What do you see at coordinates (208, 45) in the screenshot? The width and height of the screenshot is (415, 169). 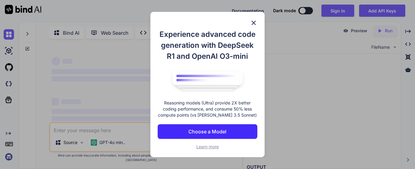 I see `h1: Experience advanced code generation with DeepSeek R1 and OpenAI O3-mini` at bounding box center [208, 45].